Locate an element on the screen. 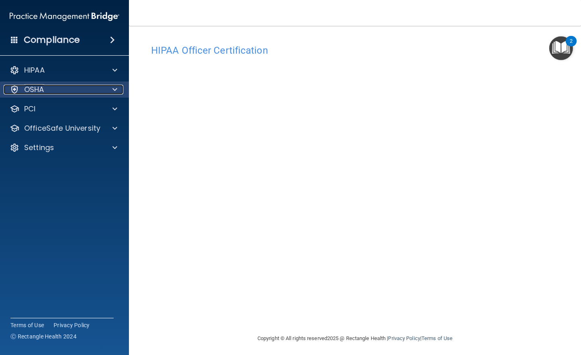  button: Open Resource Center, 2 new notifications is located at coordinates (561, 48).